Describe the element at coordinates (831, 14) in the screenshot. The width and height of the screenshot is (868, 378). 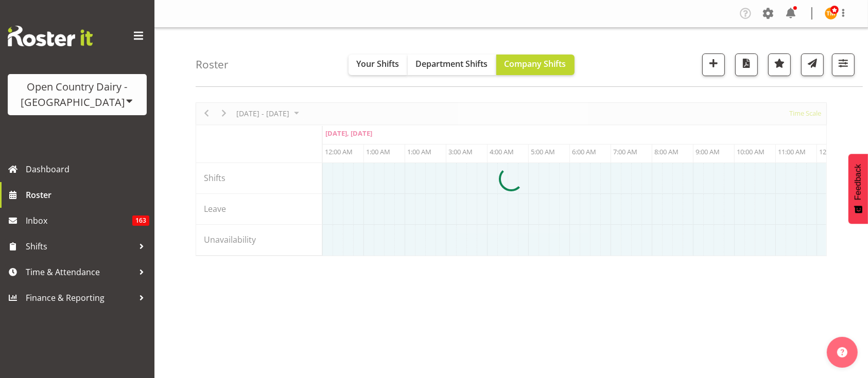
I see `img: tim-magness10922.jpg` at that location.